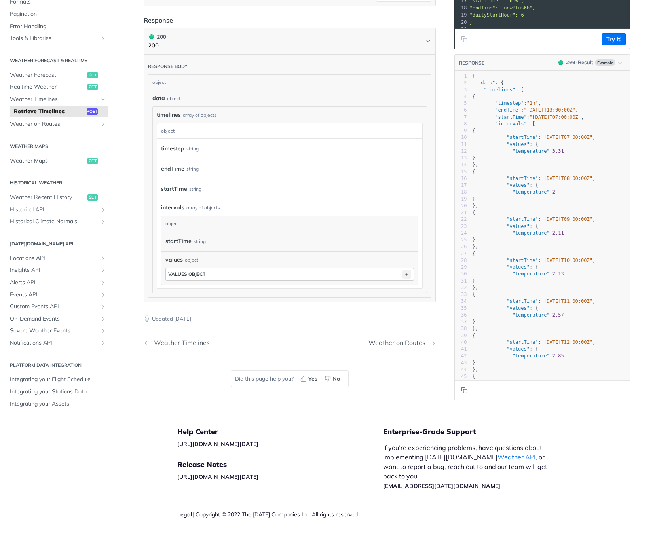  I want to click on label: startTime, so click(174, 189).